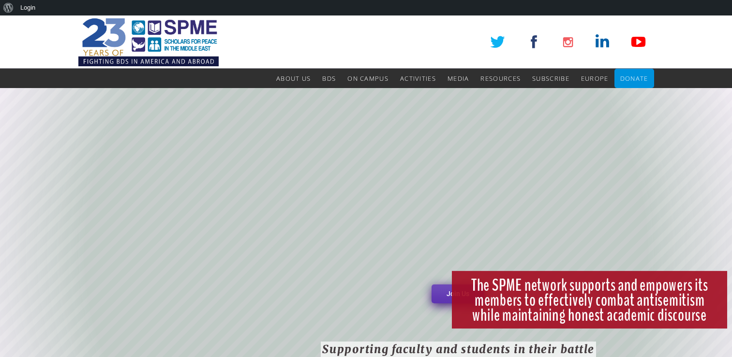 The image size is (732, 357). I want to click on a: Europe, so click(594, 78).